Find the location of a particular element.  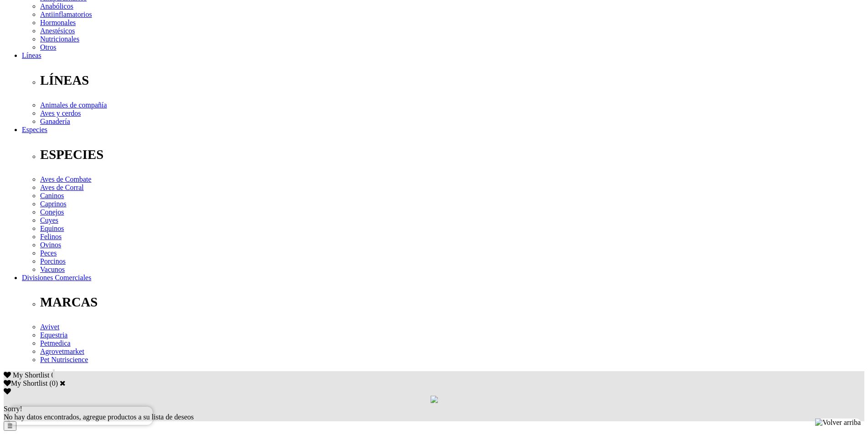

span: Ovinos is located at coordinates (51, 245).